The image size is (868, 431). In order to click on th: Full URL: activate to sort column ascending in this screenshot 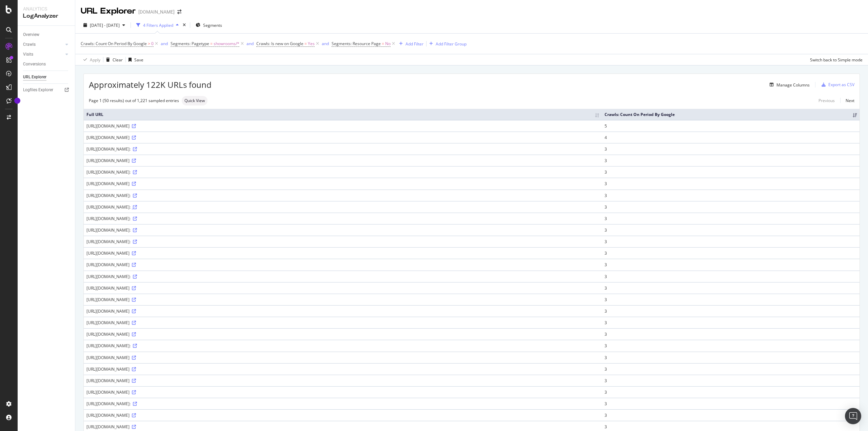, I will do `click(342, 114)`.